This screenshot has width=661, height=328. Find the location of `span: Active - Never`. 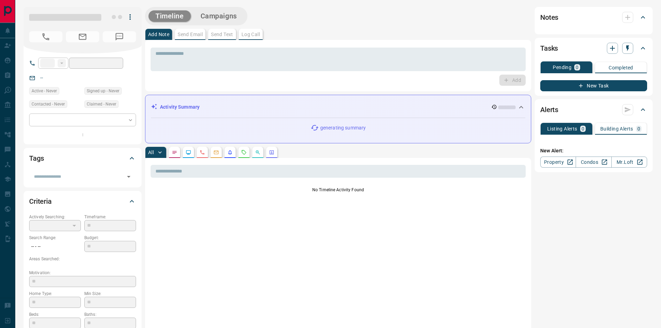

span: Active - Never is located at coordinates (44, 91).